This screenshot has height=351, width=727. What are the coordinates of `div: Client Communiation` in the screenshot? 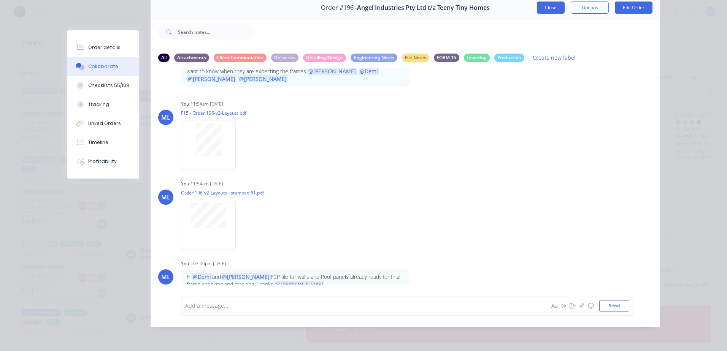 It's located at (240, 58).